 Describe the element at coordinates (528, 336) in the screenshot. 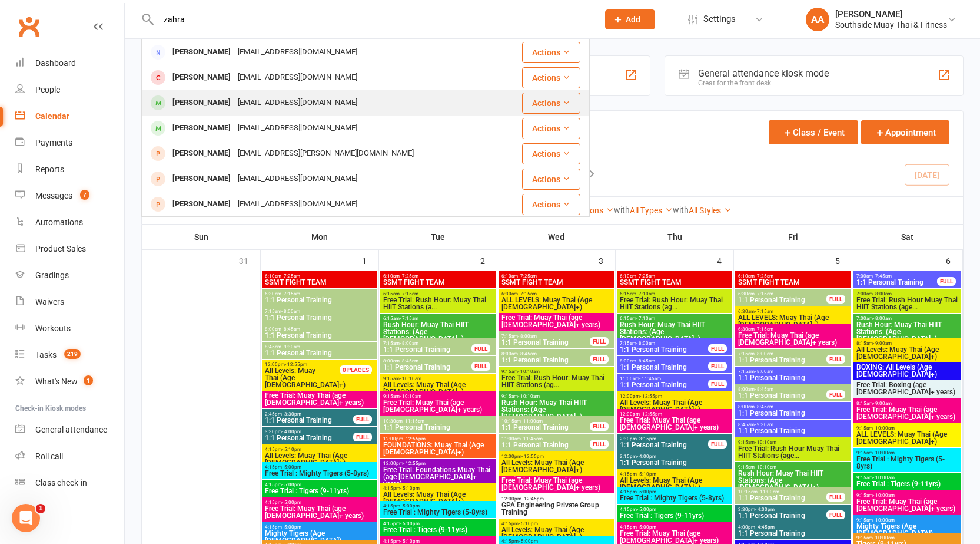

I see `span: - 8:00am` at that location.